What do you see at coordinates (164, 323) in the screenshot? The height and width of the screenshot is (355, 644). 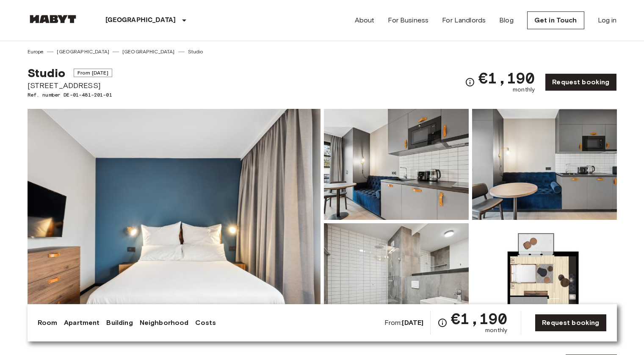 I see `a: Neighborhood` at bounding box center [164, 323].